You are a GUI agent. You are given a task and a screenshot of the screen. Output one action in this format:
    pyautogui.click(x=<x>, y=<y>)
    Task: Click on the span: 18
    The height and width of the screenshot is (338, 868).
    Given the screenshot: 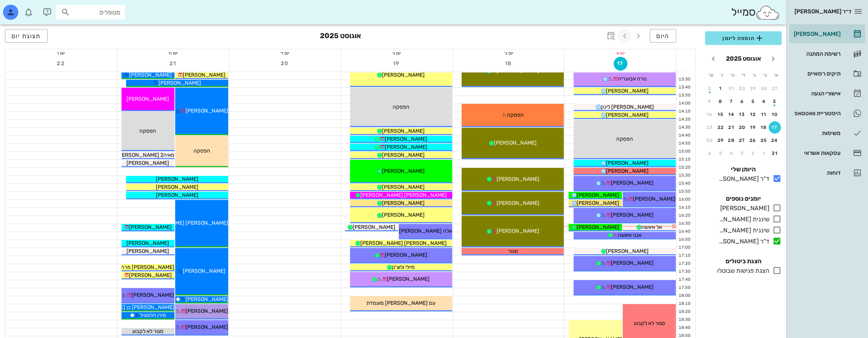 What is the action you would take?
    pyautogui.click(x=508, y=63)
    